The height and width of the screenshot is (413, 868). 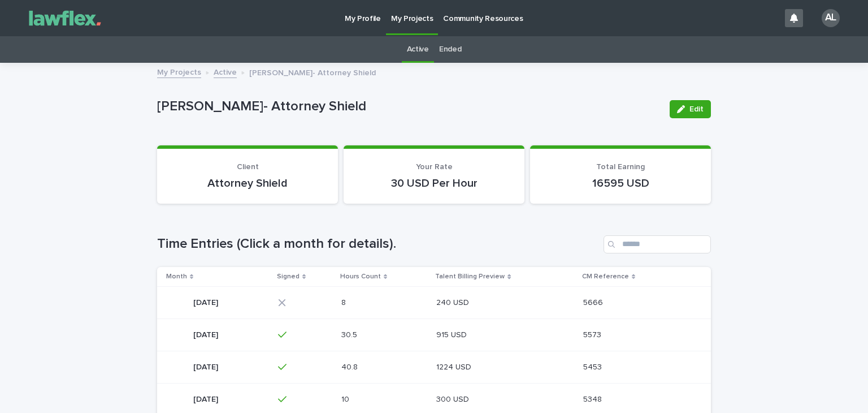 What do you see at coordinates (470, 276) in the screenshot?
I see `p: Talent Billing Preview` at bounding box center [470, 276].